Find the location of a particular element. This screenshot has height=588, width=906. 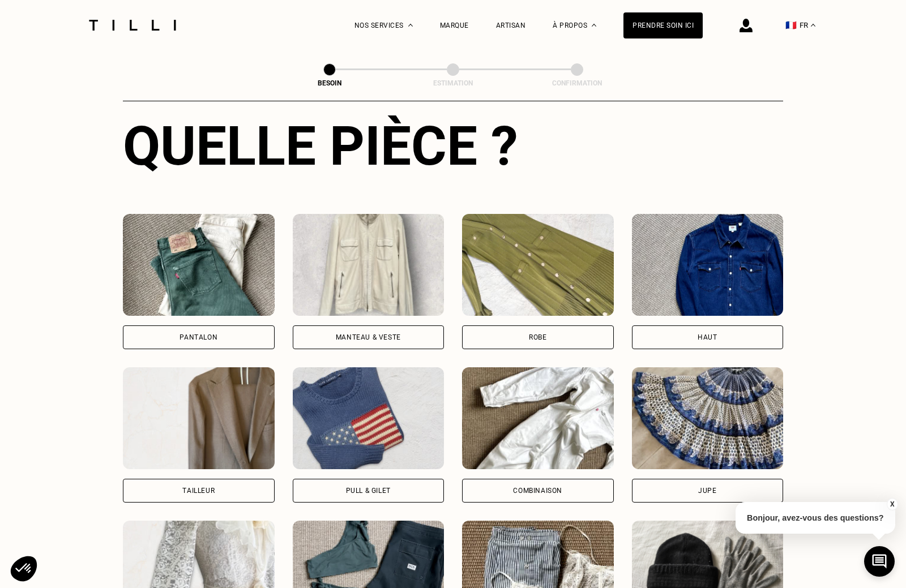

div: Besoin is located at coordinates (329, 83).